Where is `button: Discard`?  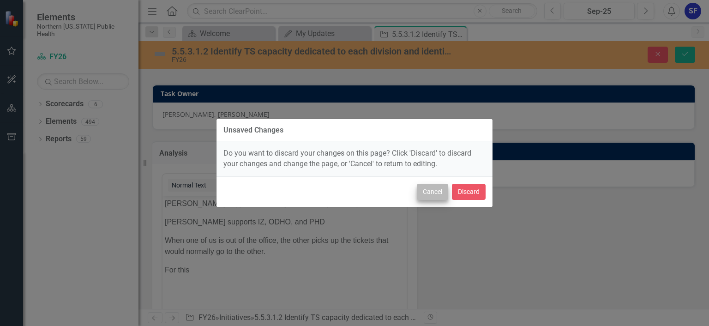
button: Discard is located at coordinates (469, 192).